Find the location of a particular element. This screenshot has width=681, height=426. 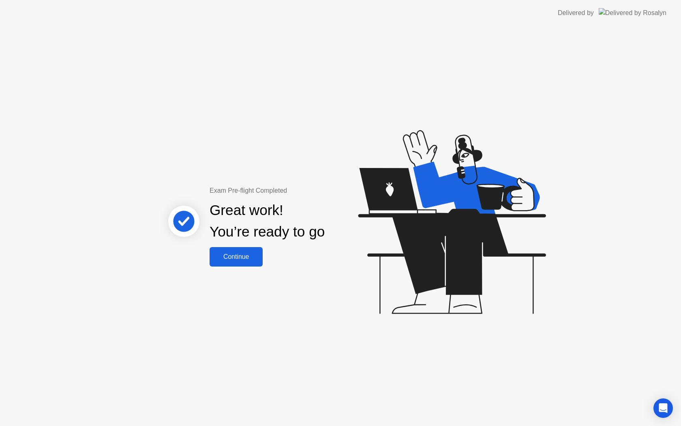

div: Exam Pre-flight Completed is located at coordinates (293, 190).